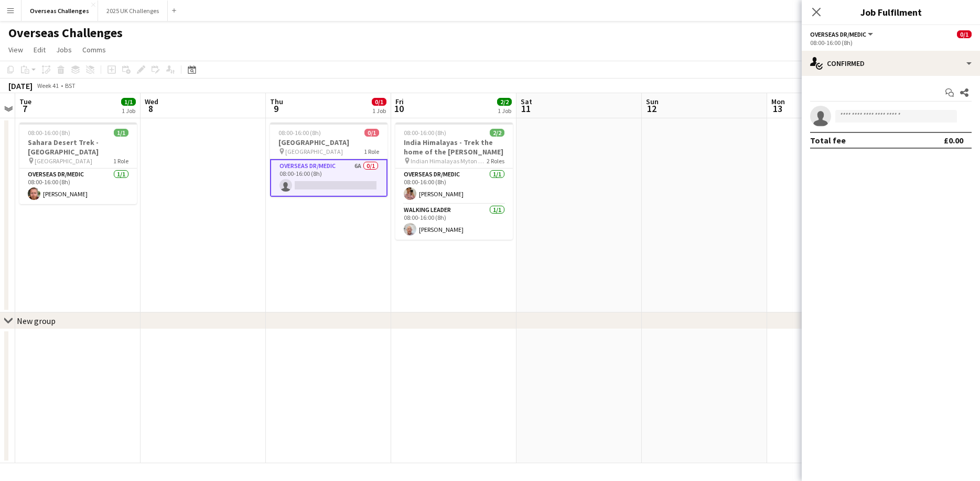 The image size is (980, 481). Describe the element at coordinates (39, 50) in the screenshot. I see `a: Edit` at that location.